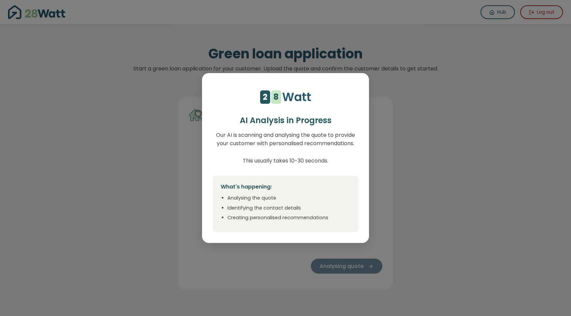  I want to click on h4: What's happening:, so click(286, 187).